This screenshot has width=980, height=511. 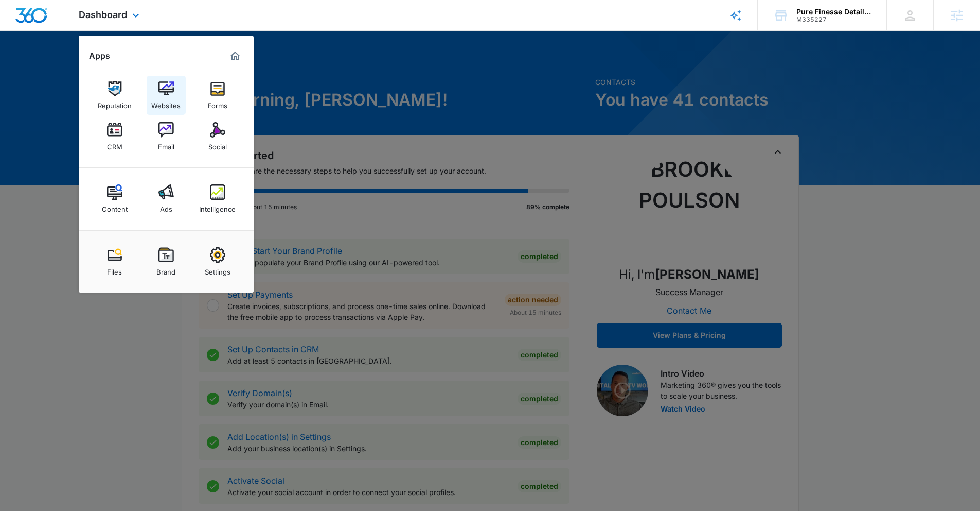 I want to click on a: Forms, so click(x=218, y=95).